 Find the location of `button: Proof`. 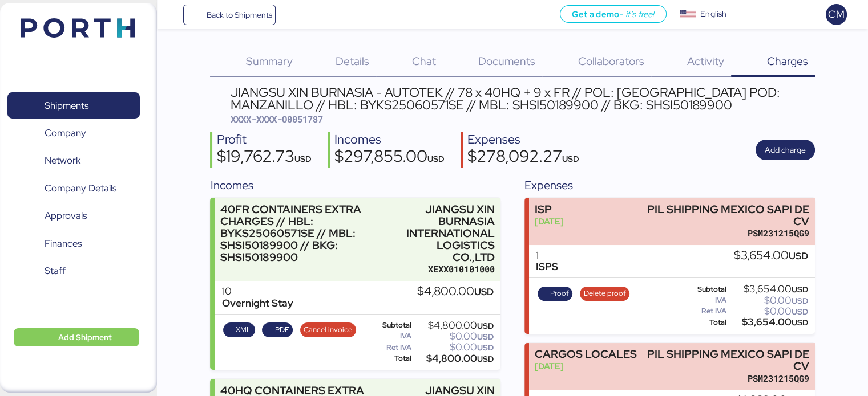

button: Proof is located at coordinates (555, 294).